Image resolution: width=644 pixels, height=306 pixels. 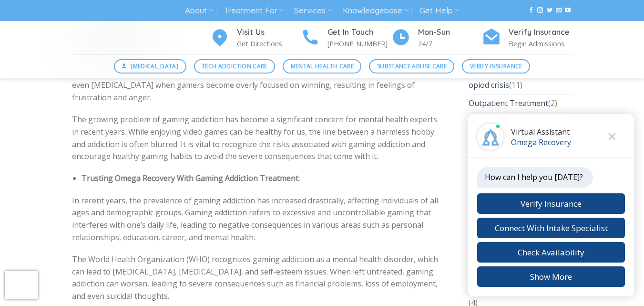 I want to click on span: Mental Health Care, so click(x=322, y=66).